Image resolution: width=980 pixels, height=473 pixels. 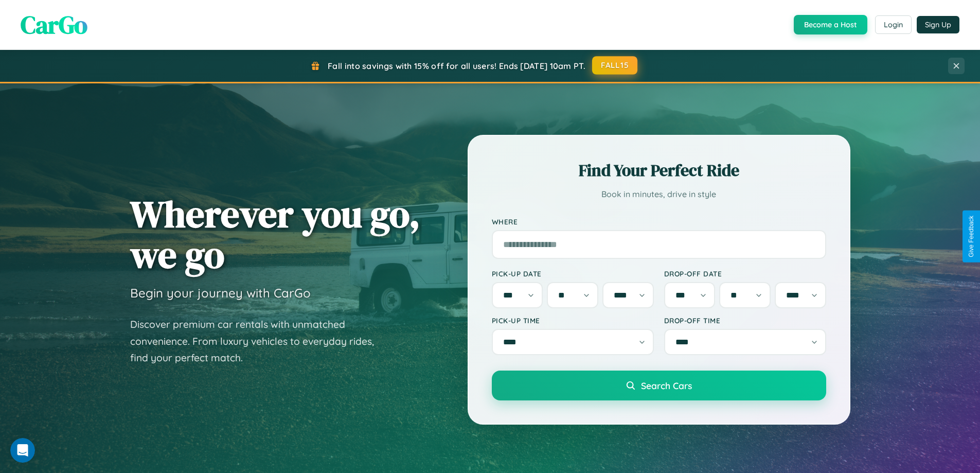 What do you see at coordinates (258, 342) in the screenshot?
I see `p: Discover premium car rentals with unmatched convenience. From luxury vehicles to everyday rides, ...` at bounding box center [258, 342].